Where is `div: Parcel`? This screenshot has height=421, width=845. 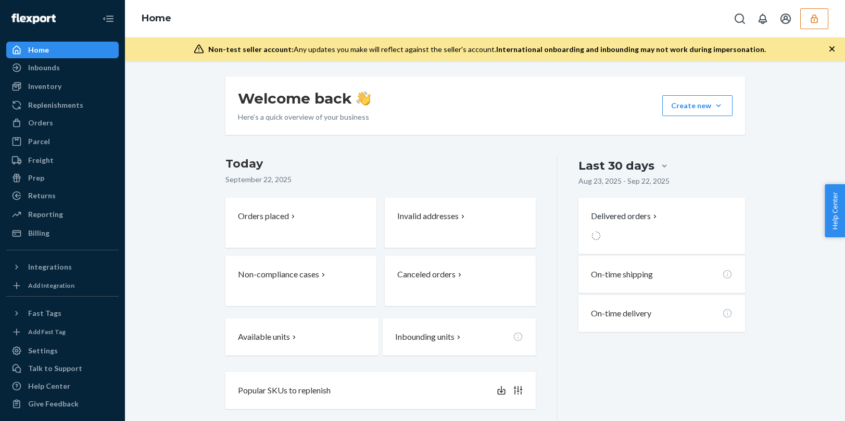 div: Parcel is located at coordinates (39, 142).